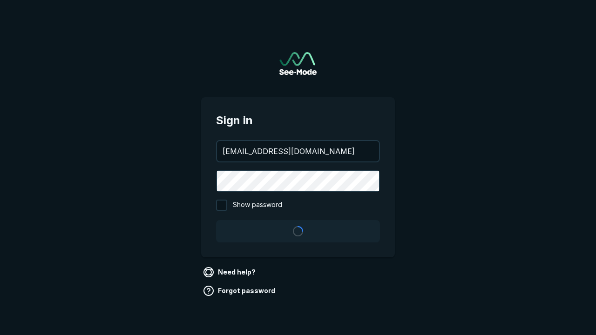 The height and width of the screenshot is (335, 596). I want to click on img: See-Mode Logo, so click(298, 63).